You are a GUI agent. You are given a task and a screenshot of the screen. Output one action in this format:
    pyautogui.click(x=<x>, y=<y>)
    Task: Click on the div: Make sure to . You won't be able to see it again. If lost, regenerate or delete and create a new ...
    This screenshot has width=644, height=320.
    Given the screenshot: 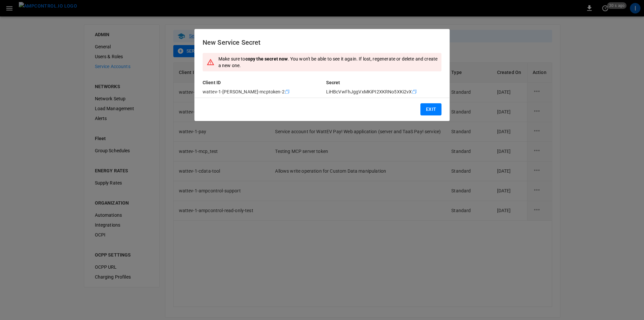 What is the action you would take?
    pyautogui.click(x=328, y=62)
    